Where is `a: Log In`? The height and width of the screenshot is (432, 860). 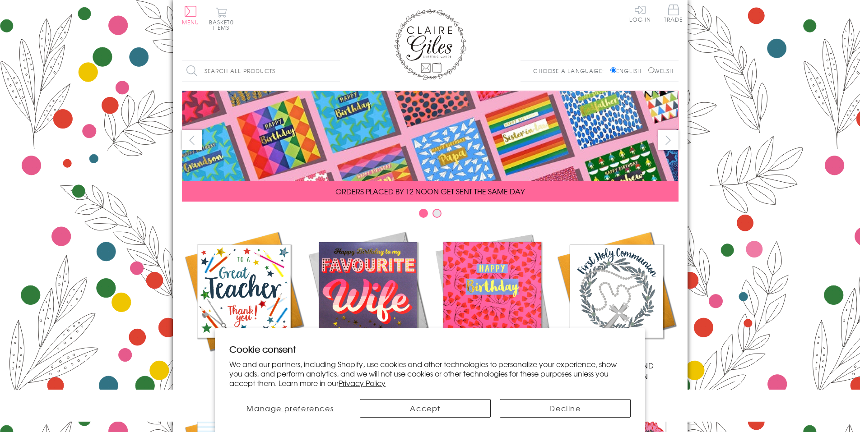
a: Log In is located at coordinates (640, 13).